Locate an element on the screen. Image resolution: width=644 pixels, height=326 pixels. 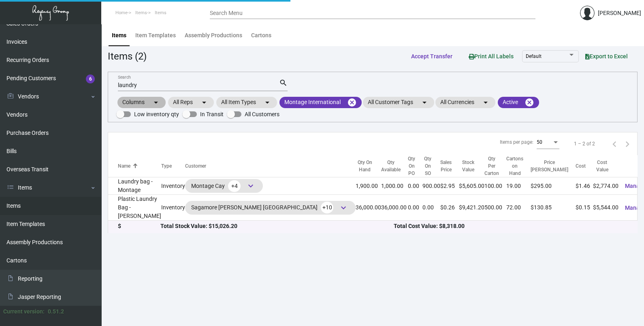
div: Montage Cay is located at coordinates (224, 186).